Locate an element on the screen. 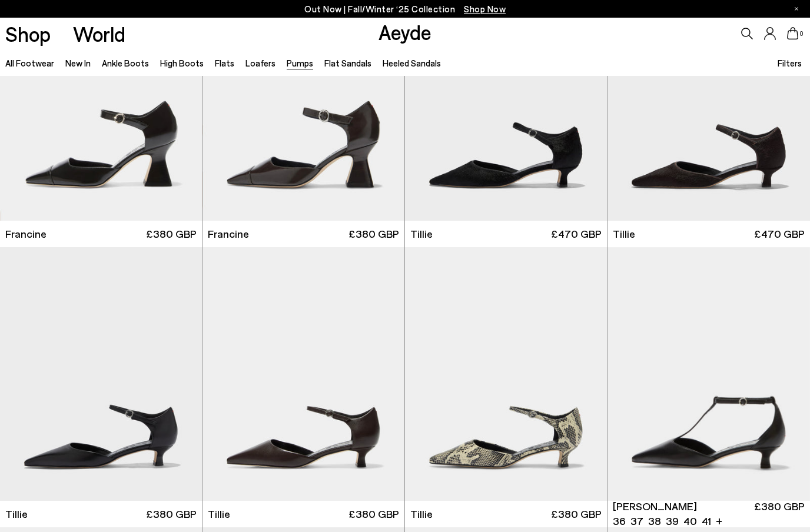 Image resolution: width=810 pixels, height=532 pixels. span: Filters is located at coordinates (789, 63).